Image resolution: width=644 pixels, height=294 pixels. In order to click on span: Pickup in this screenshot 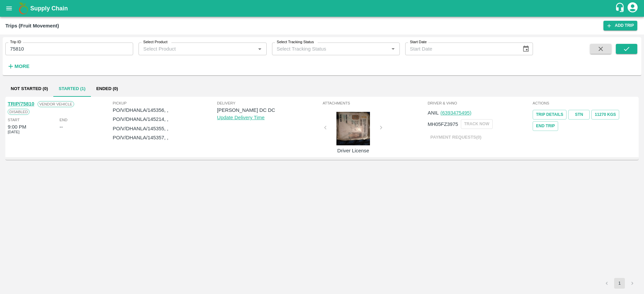, I will do `click(165, 103)`.